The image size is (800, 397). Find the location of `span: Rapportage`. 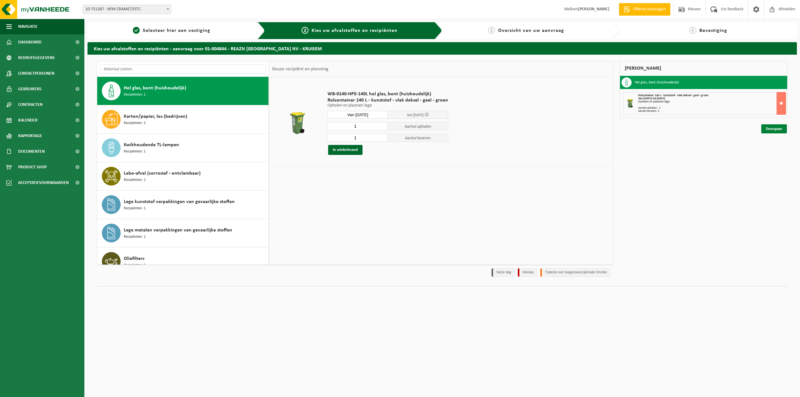

span: Rapportage is located at coordinates (30, 136).